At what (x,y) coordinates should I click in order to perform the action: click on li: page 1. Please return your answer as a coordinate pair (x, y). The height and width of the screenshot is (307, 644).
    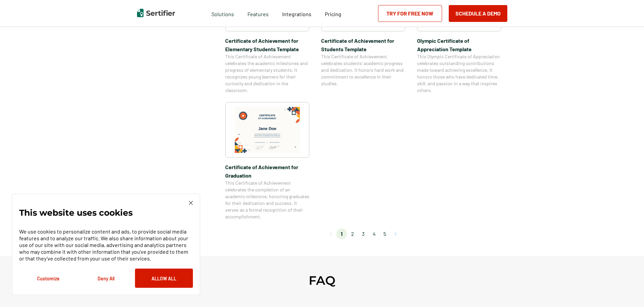
    Looking at the image, I should click on (342, 234).